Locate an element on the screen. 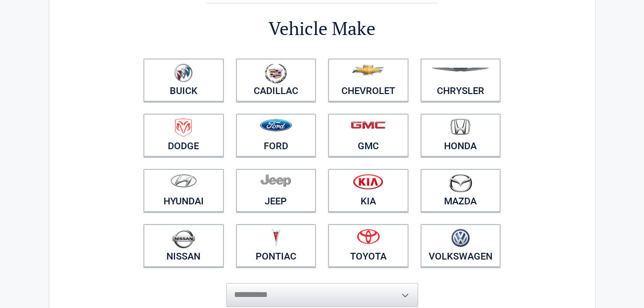 The height and width of the screenshot is (308, 644). a: GMC is located at coordinates (368, 135).